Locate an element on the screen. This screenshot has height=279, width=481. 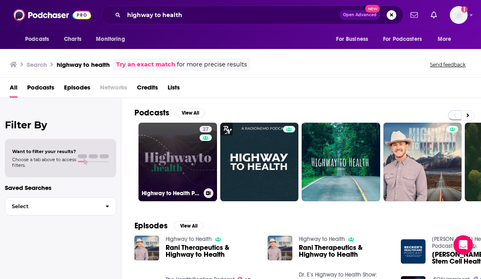
input: Search podcasts, credits, & more... is located at coordinates (232, 15).